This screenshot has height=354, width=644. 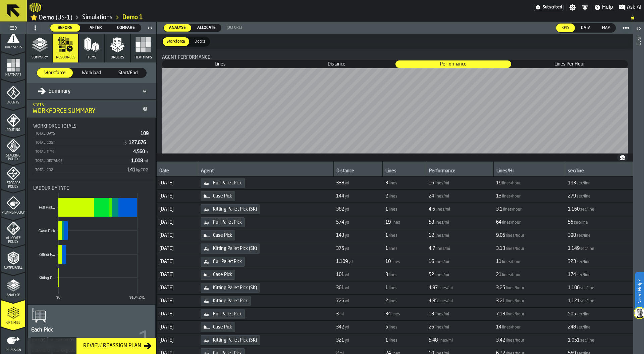 I want to click on span: Optimise, so click(x=13, y=323).